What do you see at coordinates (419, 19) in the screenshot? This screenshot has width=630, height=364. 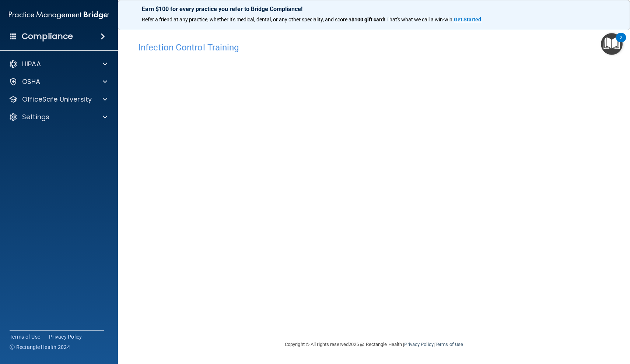 I see `span: ! That's what we call a win-win.` at bounding box center [419, 19].